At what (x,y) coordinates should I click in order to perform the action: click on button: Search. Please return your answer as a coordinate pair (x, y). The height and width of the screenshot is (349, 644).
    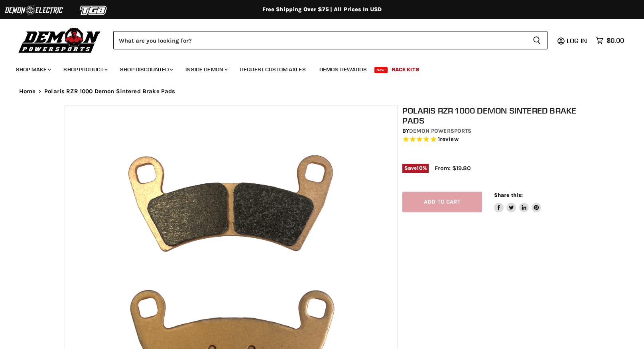
    Looking at the image, I should click on (537, 40).